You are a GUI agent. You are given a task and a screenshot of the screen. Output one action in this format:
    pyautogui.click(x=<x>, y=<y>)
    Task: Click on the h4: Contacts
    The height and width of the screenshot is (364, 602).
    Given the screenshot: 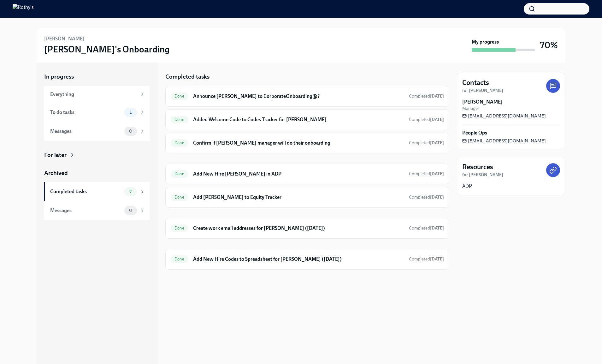 What is the action you would take?
    pyautogui.click(x=475, y=83)
    